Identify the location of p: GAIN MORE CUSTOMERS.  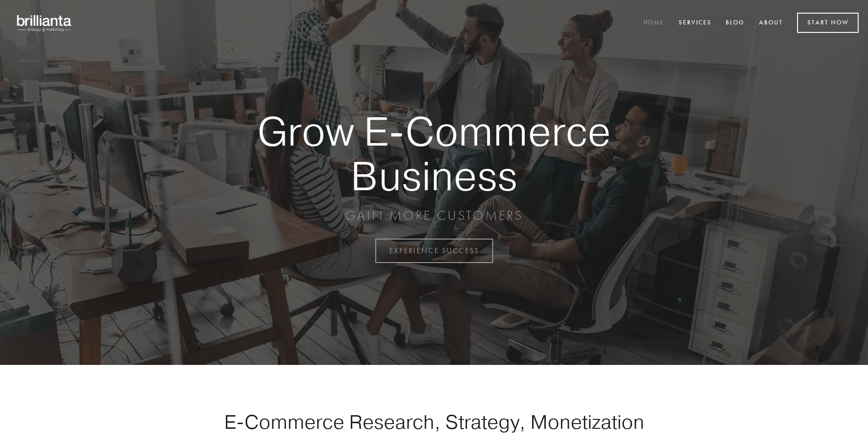
(434, 216).